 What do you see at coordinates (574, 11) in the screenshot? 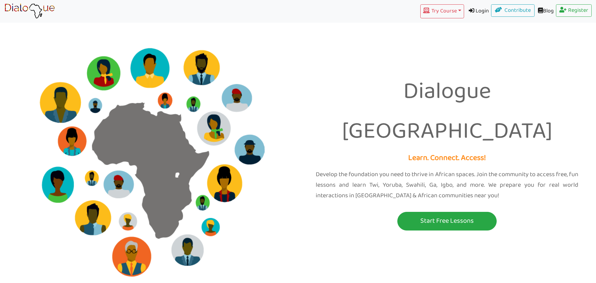
I see `a: Register` at bounding box center [574, 11].